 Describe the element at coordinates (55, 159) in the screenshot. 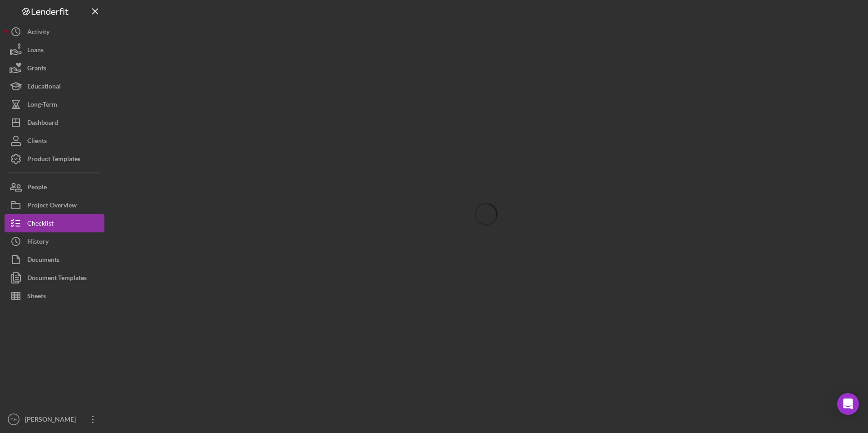

I see `button: Product Templates` at that location.